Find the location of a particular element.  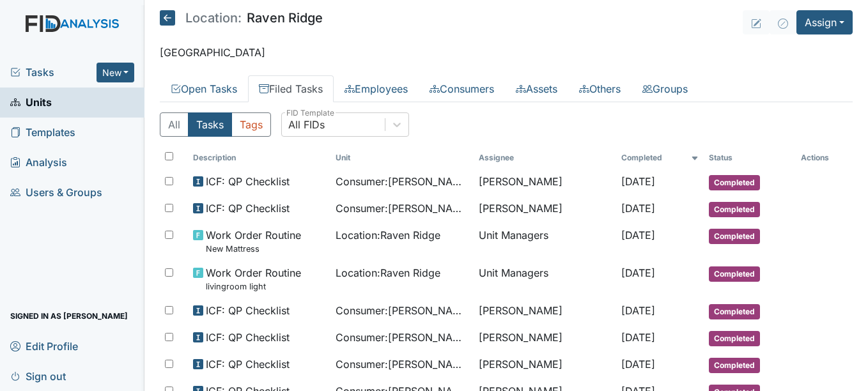

button: Assign is located at coordinates (825, 22).